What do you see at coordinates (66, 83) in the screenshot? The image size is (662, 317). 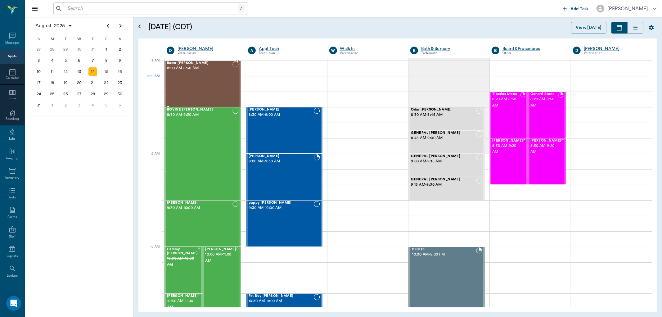 I see `div: Tuesday, August 19, 2025` at bounding box center [66, 83].